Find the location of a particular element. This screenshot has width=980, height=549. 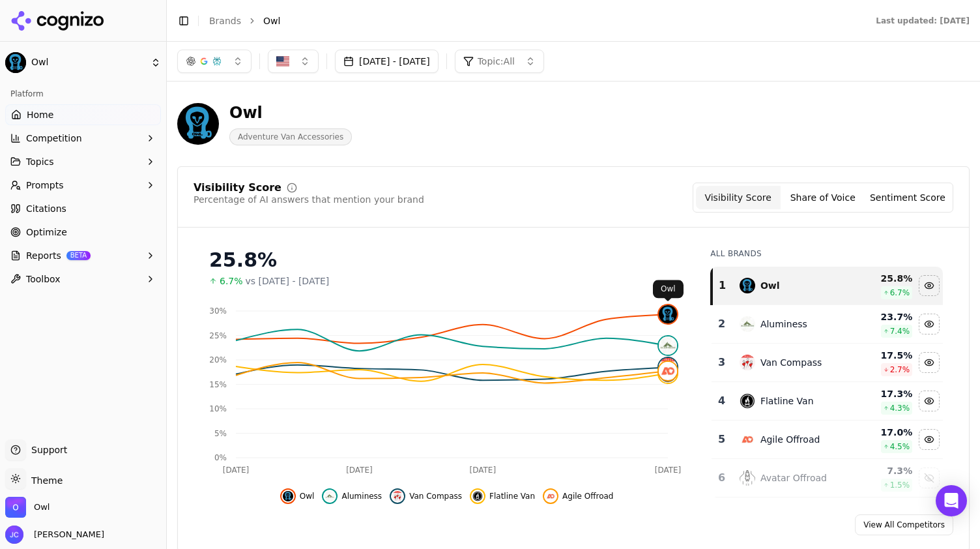

div: 2 is located at coordinates (721, 324).